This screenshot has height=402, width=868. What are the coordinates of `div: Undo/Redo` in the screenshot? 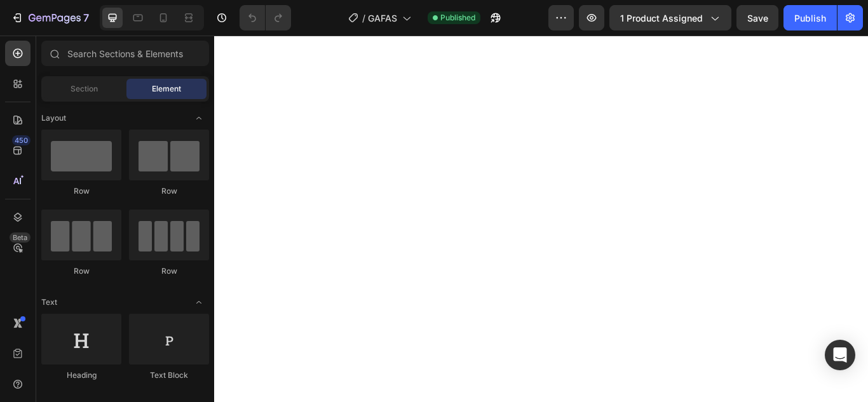 It's located at (265, 18).